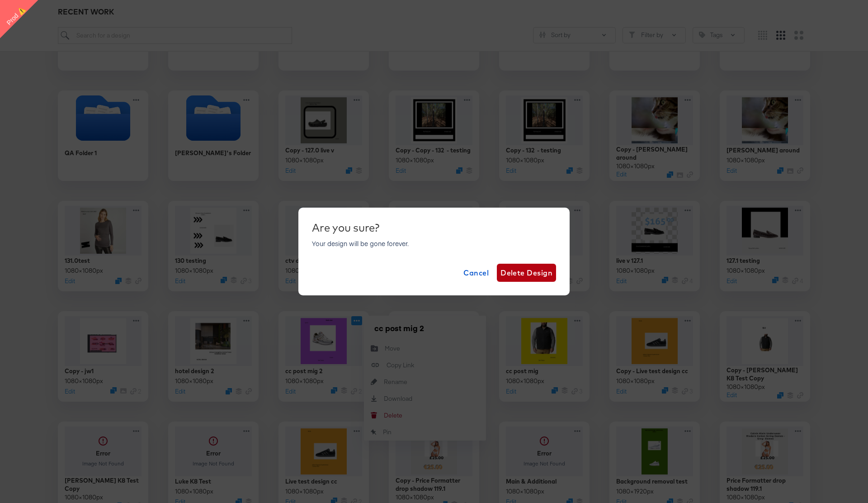 This screenshot has width=868, height=503. What do you see at coordinates (476, 273) in the screenshot?
I see `span: Cancel` at bounding box center [476, 273].